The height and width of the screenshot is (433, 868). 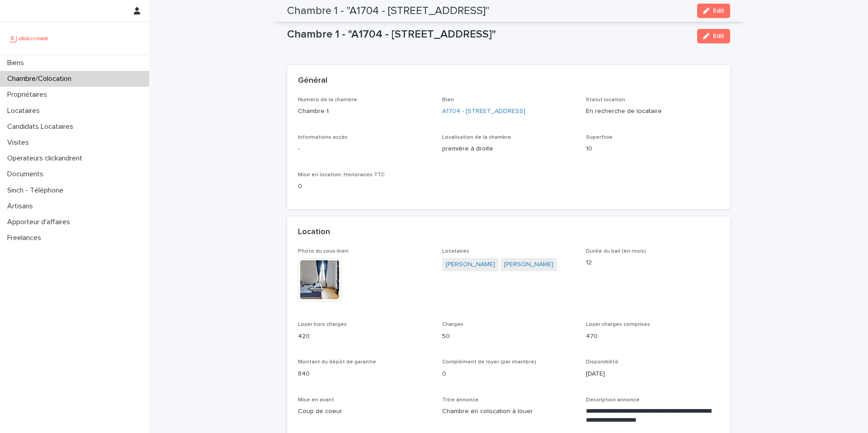 I want to click on p: Chambre 1, so click(x=365, y=111).